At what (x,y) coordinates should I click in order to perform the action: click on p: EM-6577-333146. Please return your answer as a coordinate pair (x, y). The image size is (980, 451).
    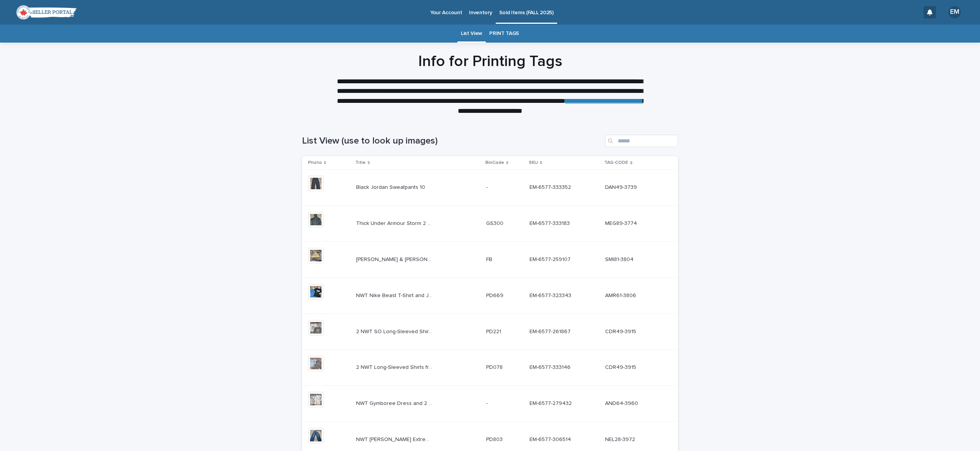
    Looking at the image, I should click on (551, 367).